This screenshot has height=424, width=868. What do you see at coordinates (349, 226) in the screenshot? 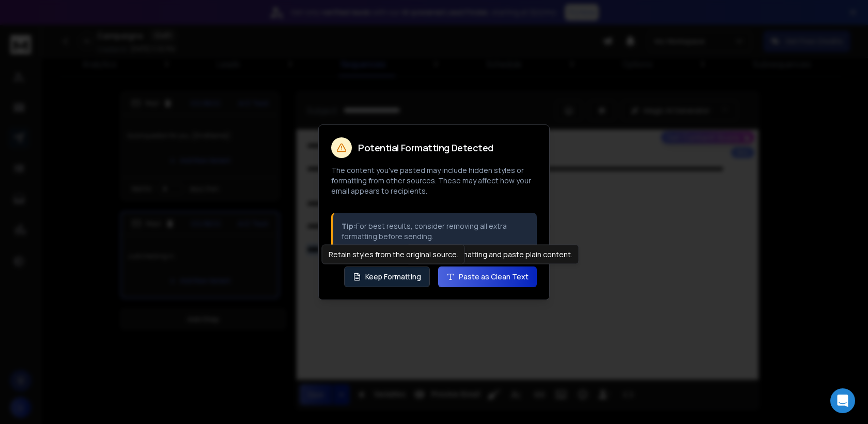
I see `strong: Tip:` at bounding box center [349, 226].